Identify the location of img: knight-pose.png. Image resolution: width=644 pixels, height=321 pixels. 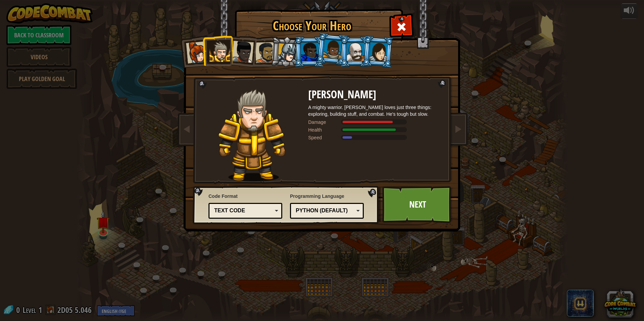
(252, 135).